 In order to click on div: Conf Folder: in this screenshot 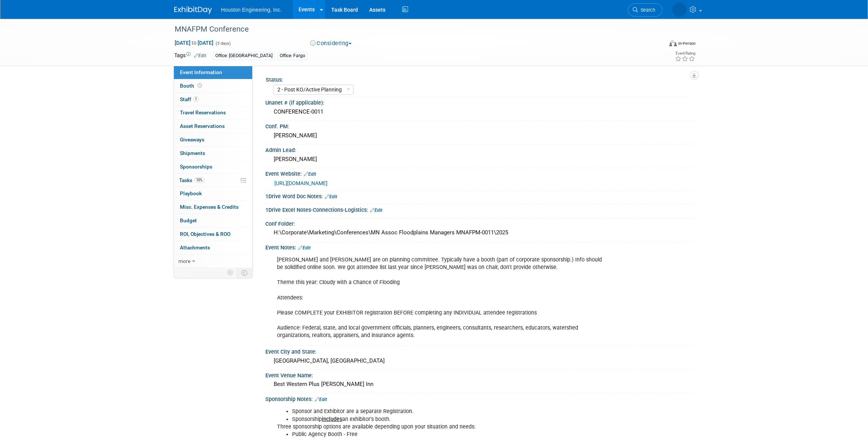, I will do `click(479, 223)`.